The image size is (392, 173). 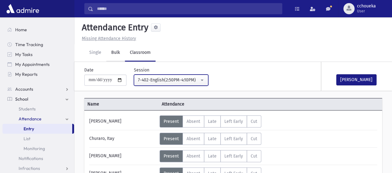 I want to click on span: My Reports, so click(x=26, y=74).